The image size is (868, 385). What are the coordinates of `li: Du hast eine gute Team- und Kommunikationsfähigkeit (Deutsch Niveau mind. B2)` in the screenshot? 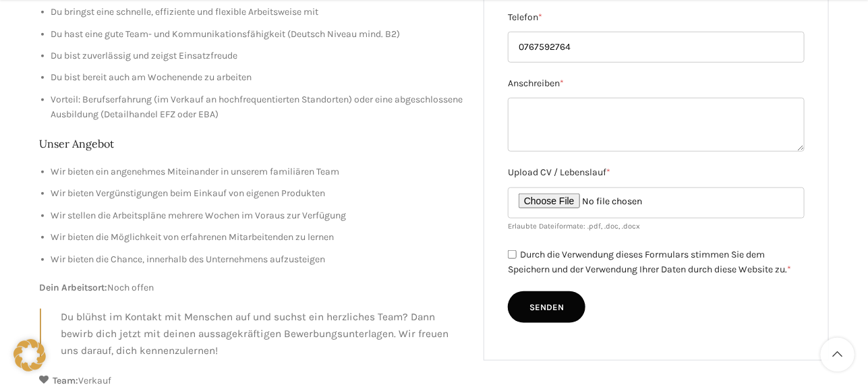 It's located at (258, 35).